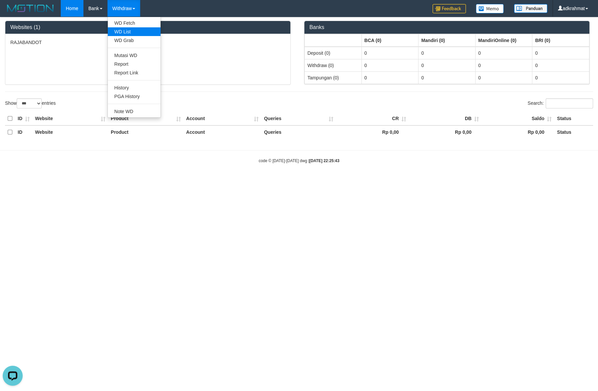  Describe the element at coordinates (13, 13) in the screenshot. I see `button: Open LiveChat chat widget` at that location.